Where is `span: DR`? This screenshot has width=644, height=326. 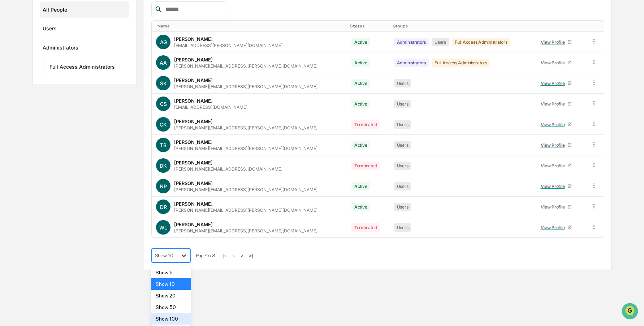 span: DR is located at coordinates (163, 207).